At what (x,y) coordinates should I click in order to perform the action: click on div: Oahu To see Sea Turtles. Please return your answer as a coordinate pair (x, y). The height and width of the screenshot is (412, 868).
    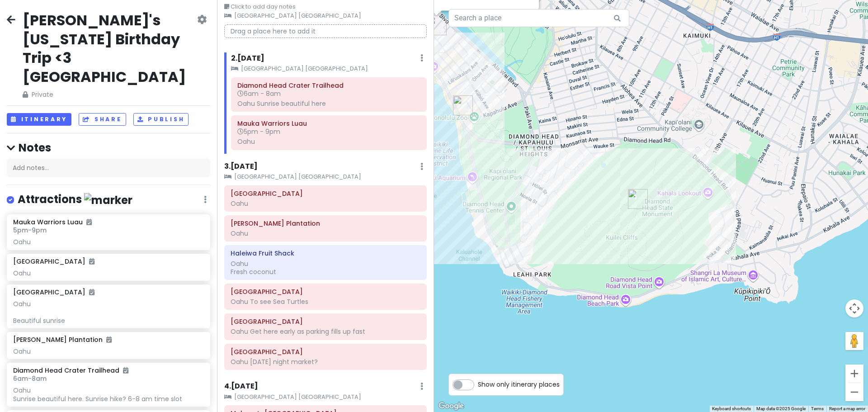
    Looking at the image, I should click on (326, 301).